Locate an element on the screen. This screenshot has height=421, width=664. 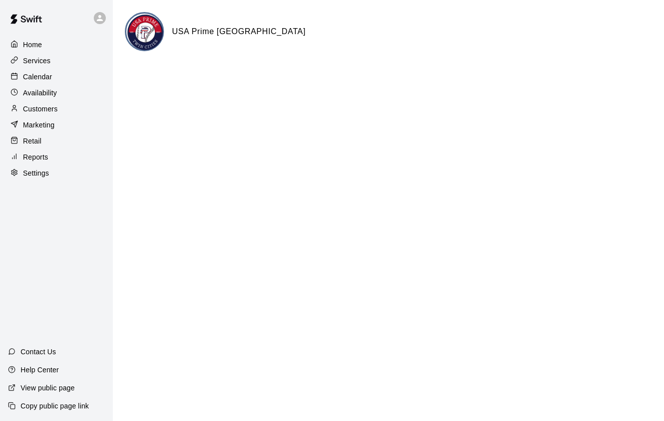
div: Settings is located at coordinates (56, 173).